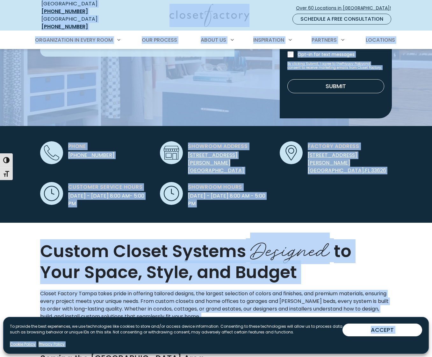  Describe the element at coordinates (324, 40) in the screenshot. I see `span: Partners` at that location.